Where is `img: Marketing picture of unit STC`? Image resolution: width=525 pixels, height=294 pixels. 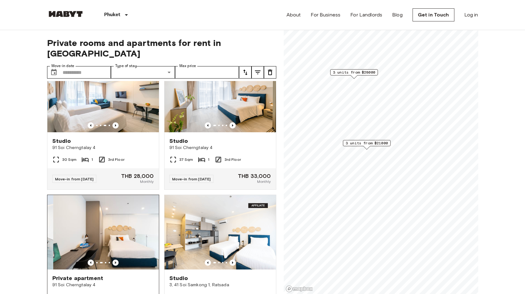
img: Marketing picture of unit STC is located at coordinates (103, 95).